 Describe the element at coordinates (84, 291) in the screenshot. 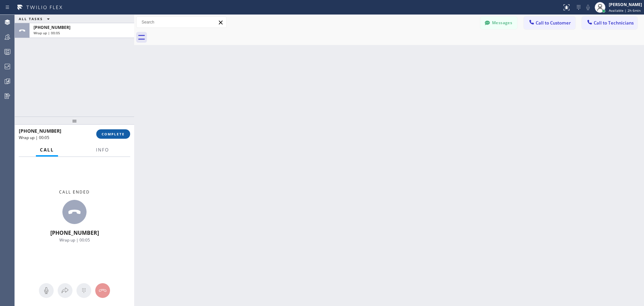

I see `button: Open dialpad` at that location.